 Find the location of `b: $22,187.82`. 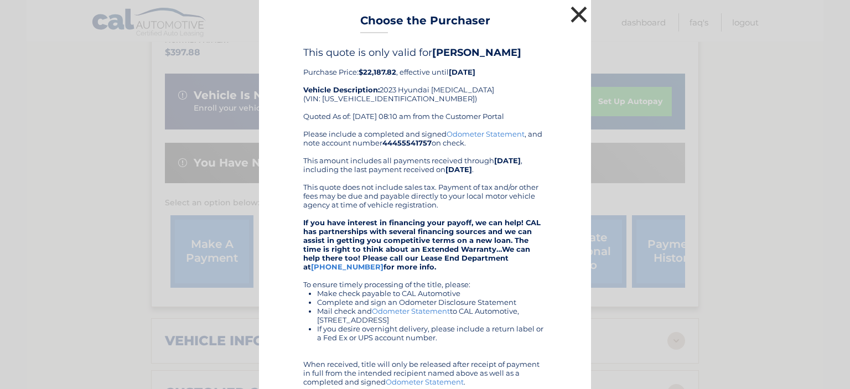

b: $22,187.82 is located at coordinates (377, 72).